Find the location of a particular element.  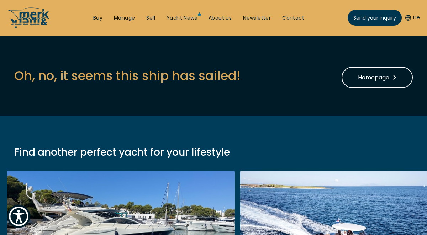

span: Send your inquiry is located at coordinates (375, 18).